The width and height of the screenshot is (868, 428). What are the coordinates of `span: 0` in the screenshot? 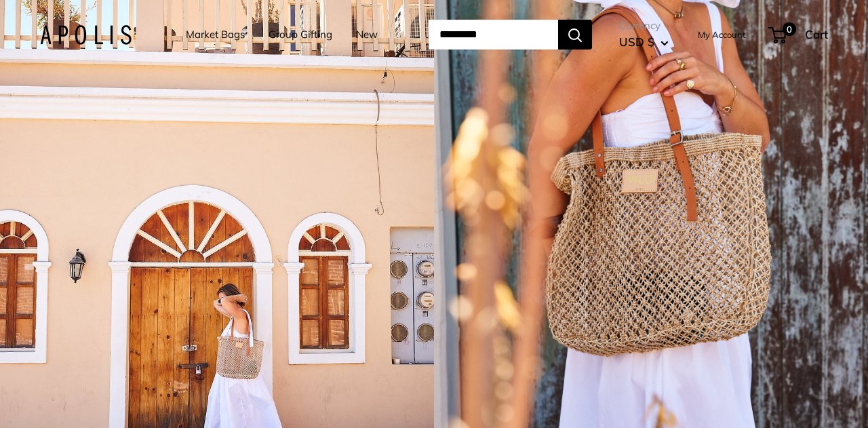 It's located at (790, 29).